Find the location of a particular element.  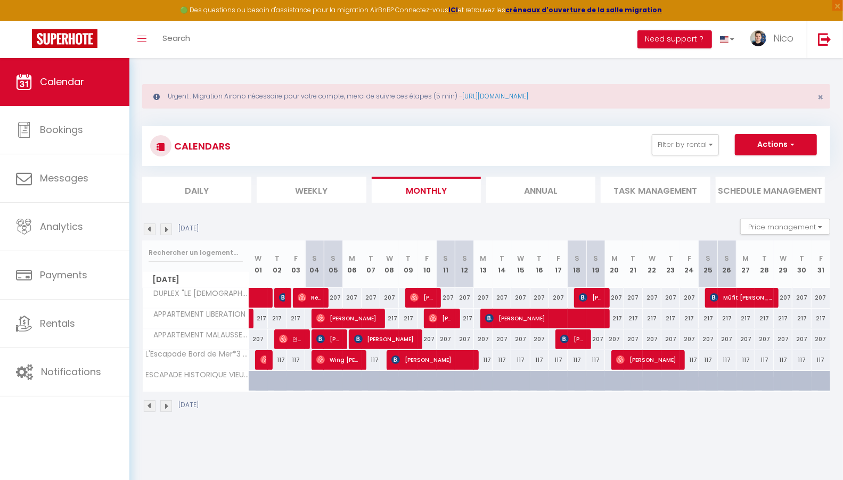

th: 07 is located at coordinates (371, 264).